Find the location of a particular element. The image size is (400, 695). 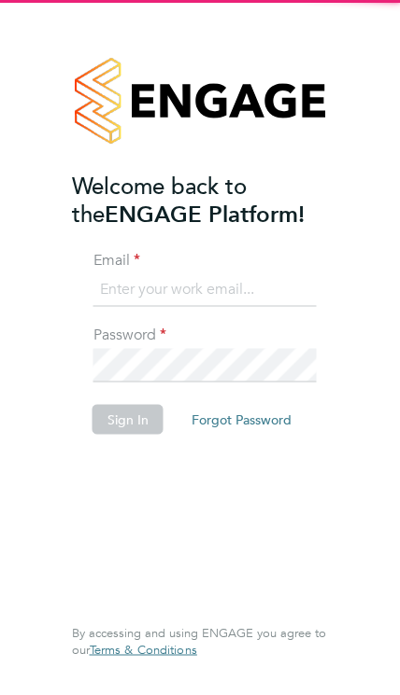

span: By accessing and using ENGAGE you agree to our is located at coordinates (199, 641).